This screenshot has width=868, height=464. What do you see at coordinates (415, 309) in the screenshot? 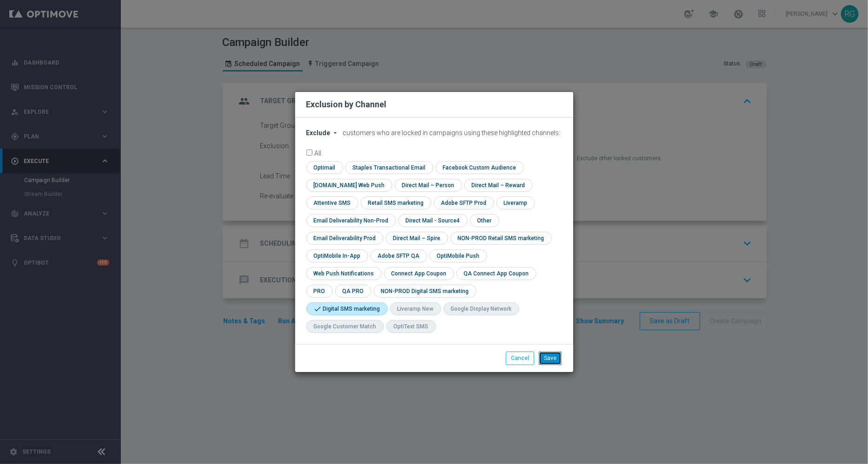
I see `div: Liveramp New` at bounding box center [415, 309].